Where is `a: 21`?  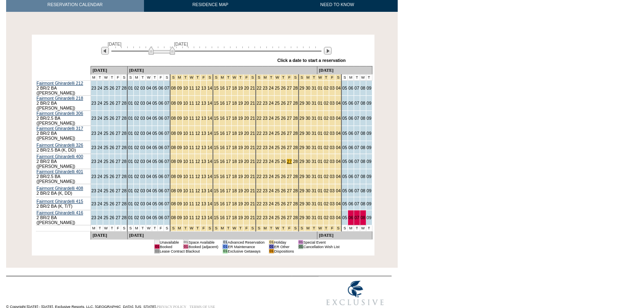
a: 21 is located at coordinates (252, 118).